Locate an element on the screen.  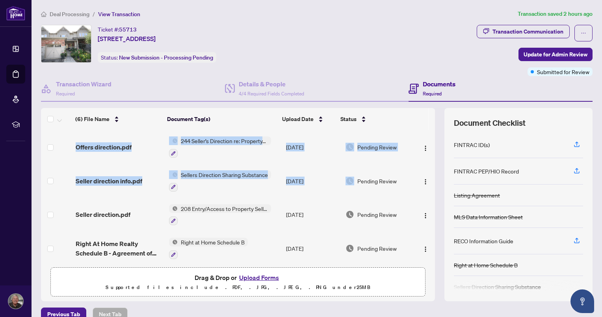
span: Seller direction.pdf is located at coordinates (103, 214).